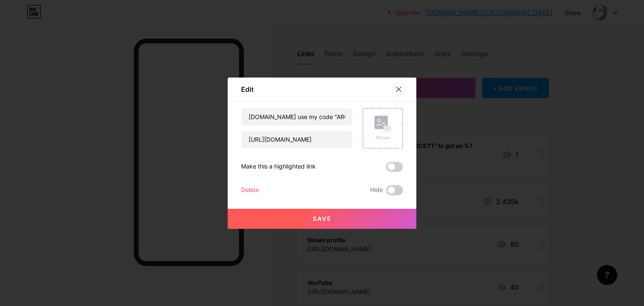 The width and height of the screenshot is (644, 306). Describe the element at coordinates (278, 167) in the screenshot. I see `div: Make this a highlighted link` at that location.